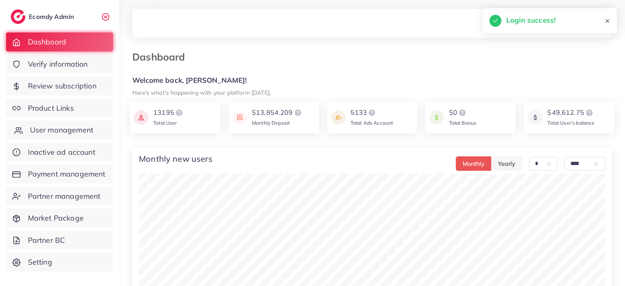 The image size is (625, 286). What do you see at coordinates (60, 240) in the screenshot?
I see `a: Partner BC` at bounding box center [60, 240].